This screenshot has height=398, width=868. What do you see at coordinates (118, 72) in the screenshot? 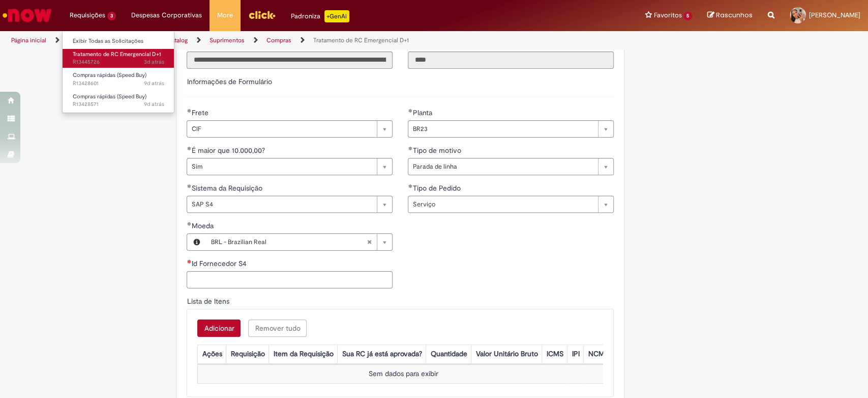
I see `ul: Requisições` at bounding box center [118, 72].